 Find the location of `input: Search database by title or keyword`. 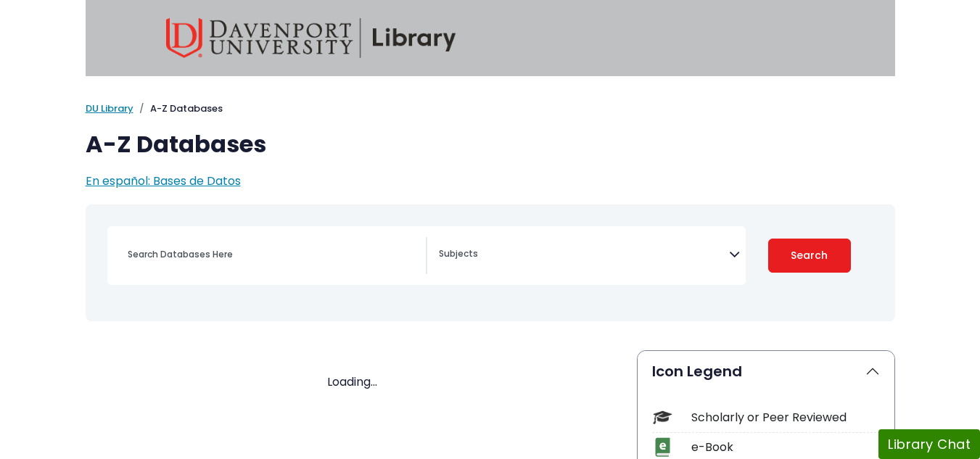

input: Search database by title or keyword is located at coordinates (272, 254).